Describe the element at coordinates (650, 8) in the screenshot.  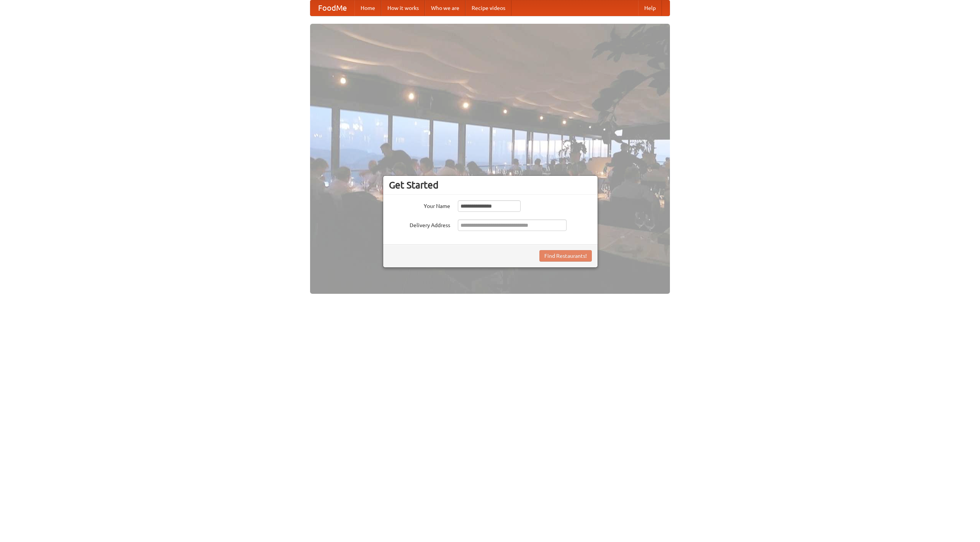
I see `a: Help` at that location.